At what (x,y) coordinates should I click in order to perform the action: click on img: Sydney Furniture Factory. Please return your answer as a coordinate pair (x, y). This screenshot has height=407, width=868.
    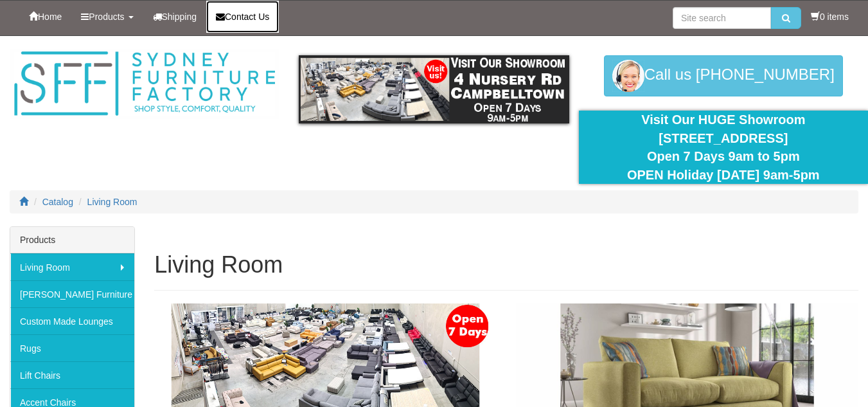
    Looking at the image, I should click on (145, 83).